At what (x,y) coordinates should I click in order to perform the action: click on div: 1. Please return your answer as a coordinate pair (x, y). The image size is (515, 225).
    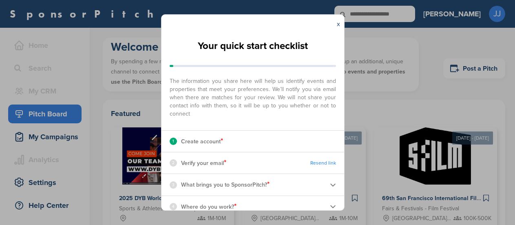
    Looking at the image, I should click on (173, 141).